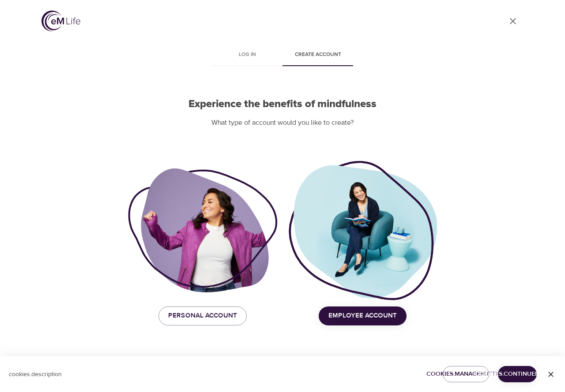 The width and height of the screenshot is (565, 392). Describe the element at coordinates (362, 316) in the screenshot. I see `button: Employee Account` at that location.